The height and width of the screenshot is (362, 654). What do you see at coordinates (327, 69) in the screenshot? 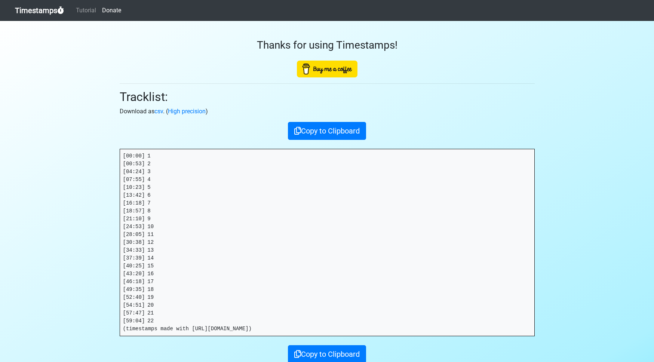
I see `img: Buy Me A Coffee` at bounding box center [327, 69].